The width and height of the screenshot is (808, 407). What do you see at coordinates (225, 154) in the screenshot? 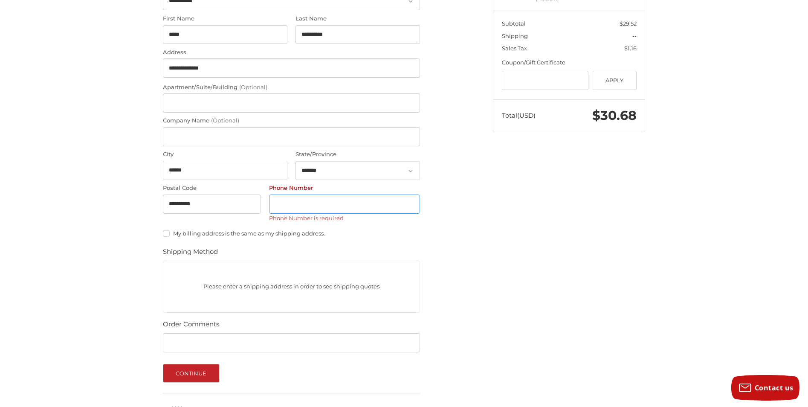
I see `label: City` at bounding box center [225, 154].